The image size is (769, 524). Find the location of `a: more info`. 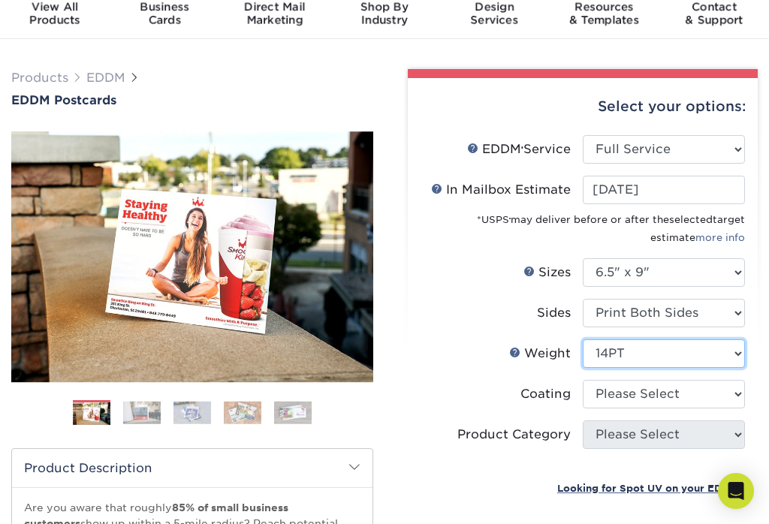

a: more info is located at coordinates (720, 237).